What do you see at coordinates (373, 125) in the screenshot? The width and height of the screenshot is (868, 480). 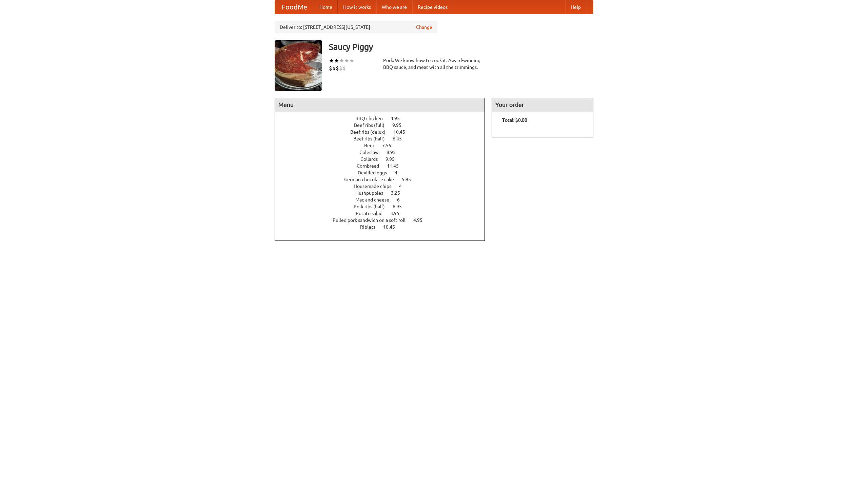 I see `span: Beef ribs (full)` at bounding box center [373, 125].